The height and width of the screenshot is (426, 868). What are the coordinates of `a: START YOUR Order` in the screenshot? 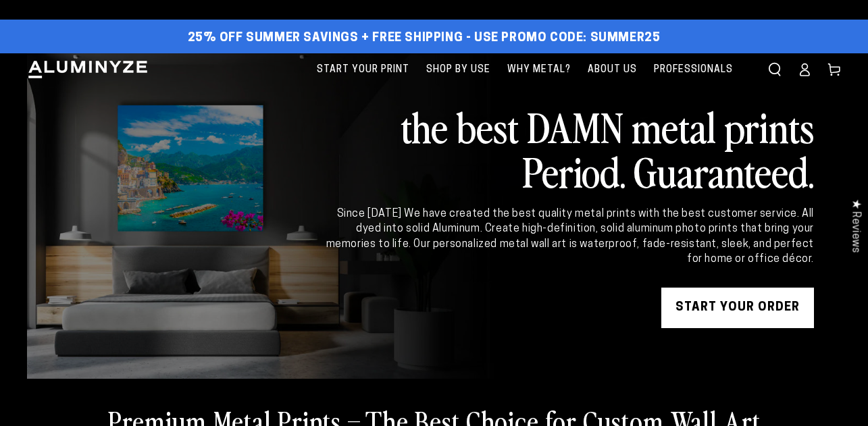 It's located at (738, 308).